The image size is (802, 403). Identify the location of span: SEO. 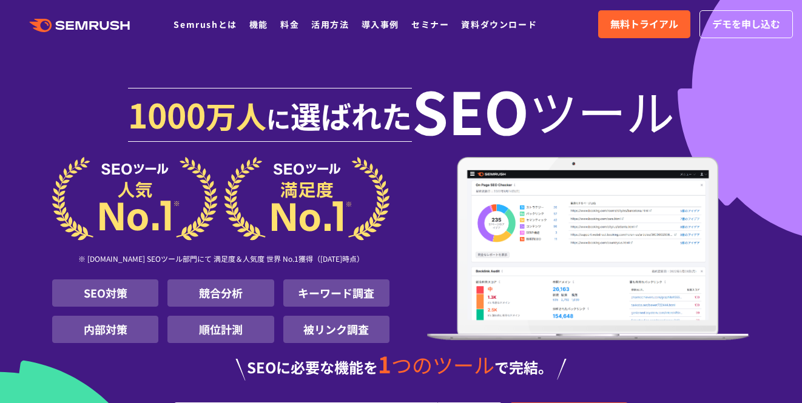
(470, 110).